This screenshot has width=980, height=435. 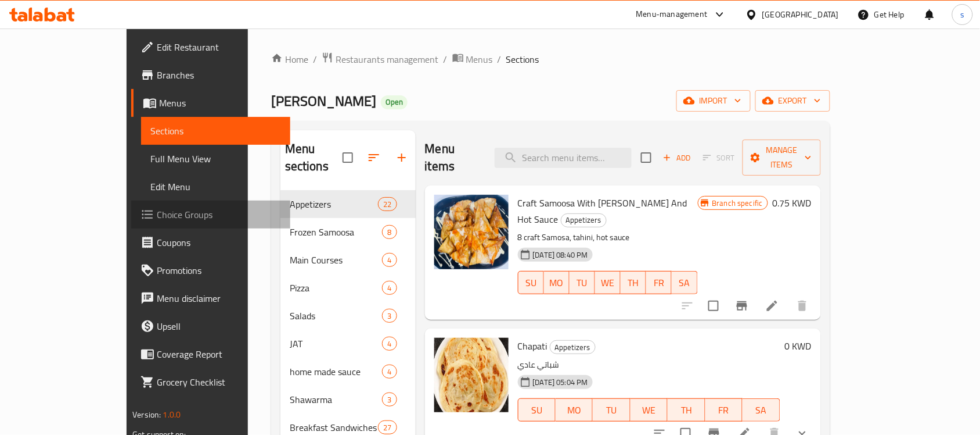 I want to click on p: شباتي عادي, so click(x=649, y=364).